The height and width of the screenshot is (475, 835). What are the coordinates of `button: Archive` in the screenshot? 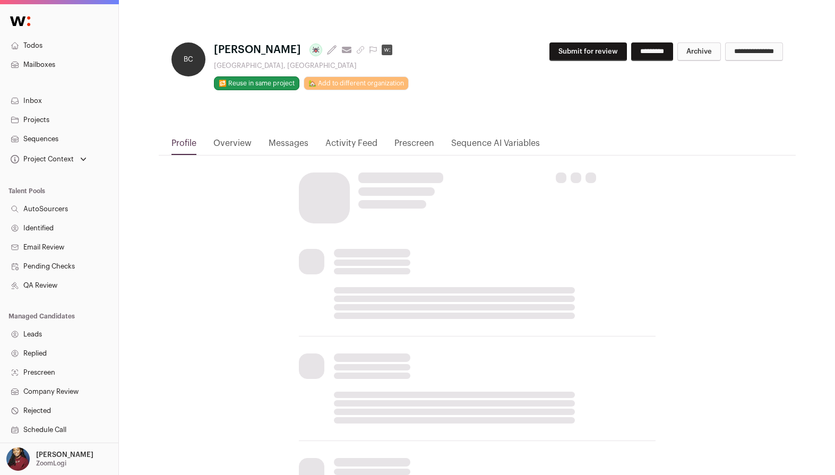 It's located at (699, 51).